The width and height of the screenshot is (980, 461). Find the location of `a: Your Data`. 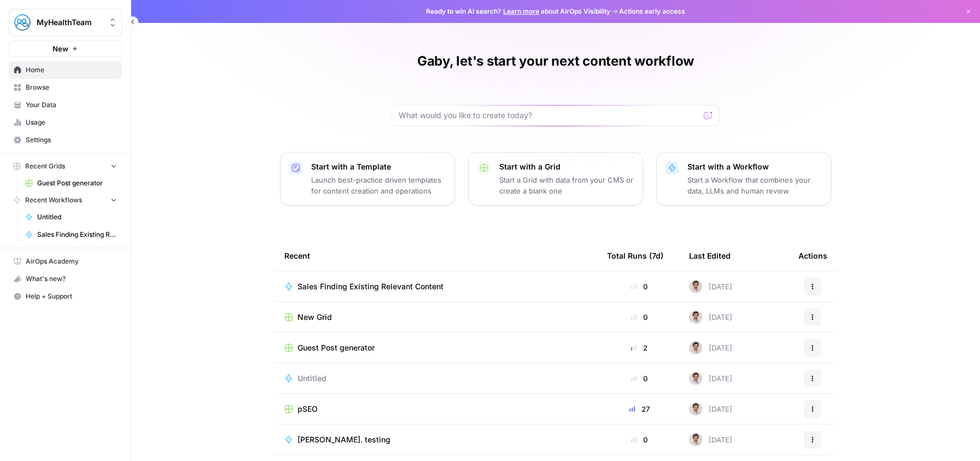

a: Your Data is located at coordinates (65, 105).